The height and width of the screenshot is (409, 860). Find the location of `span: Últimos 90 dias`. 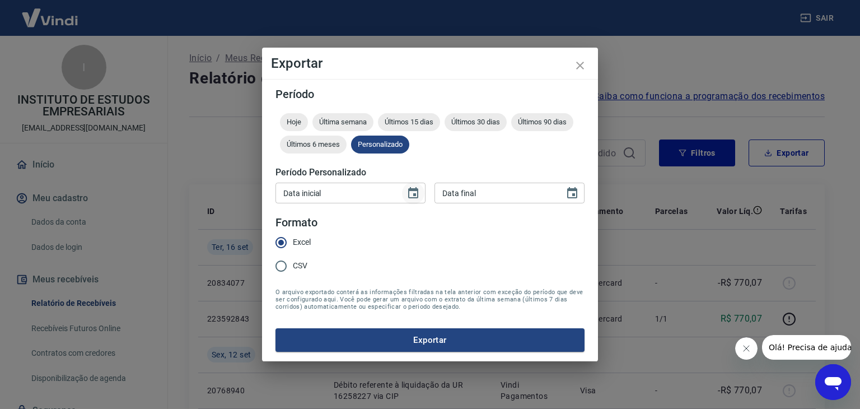

span: Últimos 90 dias is located at coordinates (542, 121).